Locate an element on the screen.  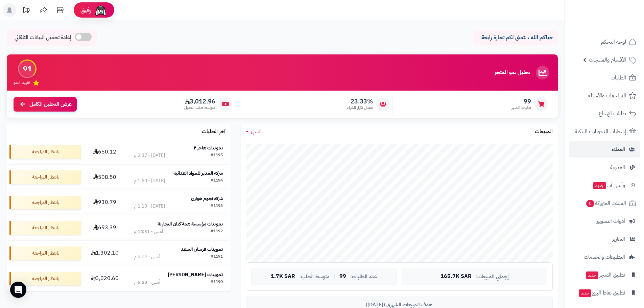
h3: المبيعات is located at coordinates (544, 132).